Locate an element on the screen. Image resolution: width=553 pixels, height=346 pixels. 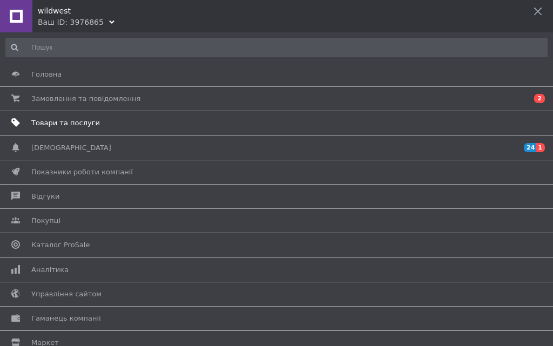
span: Відгуки is located at coordinates (45, 196).